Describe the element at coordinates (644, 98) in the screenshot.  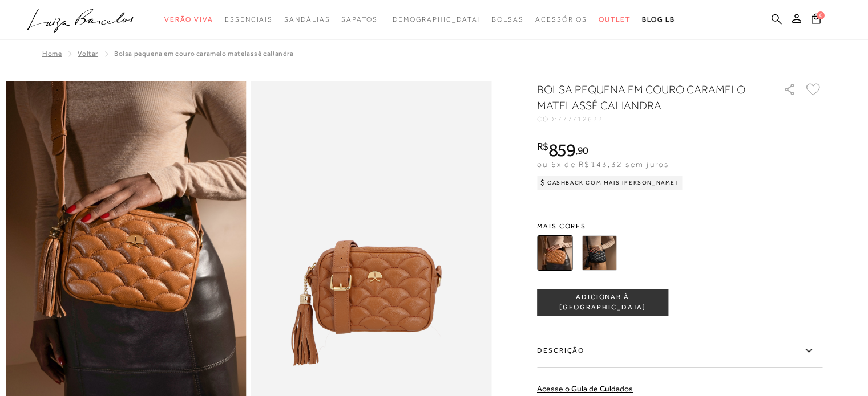
I see `h1: BOLSA PEQUENA EM COURO CARAMELO MATELASSÊ CALIANDRA` at that location.